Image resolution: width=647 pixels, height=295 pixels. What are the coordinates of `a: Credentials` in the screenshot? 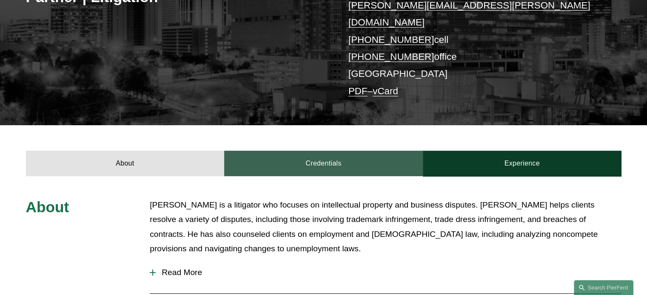 It's located at (323, 164).